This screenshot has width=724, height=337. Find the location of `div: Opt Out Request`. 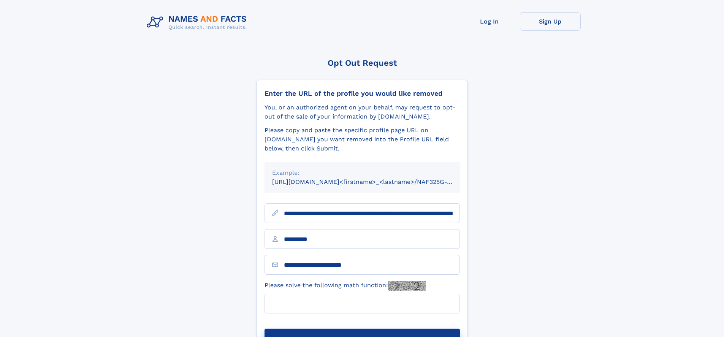

div: Opt Out Request is located at coordinates (362, 63).